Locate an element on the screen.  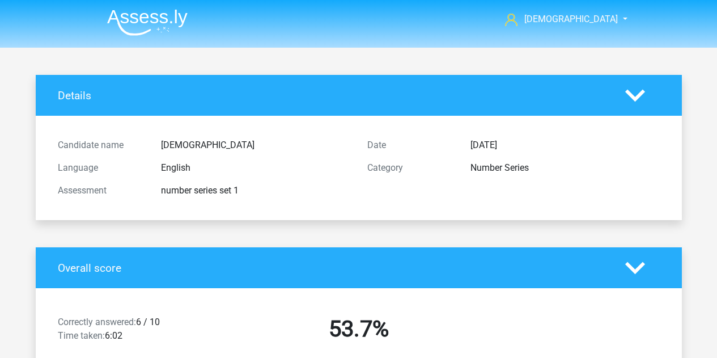
h4: Details is located at coordinates (333, 95).